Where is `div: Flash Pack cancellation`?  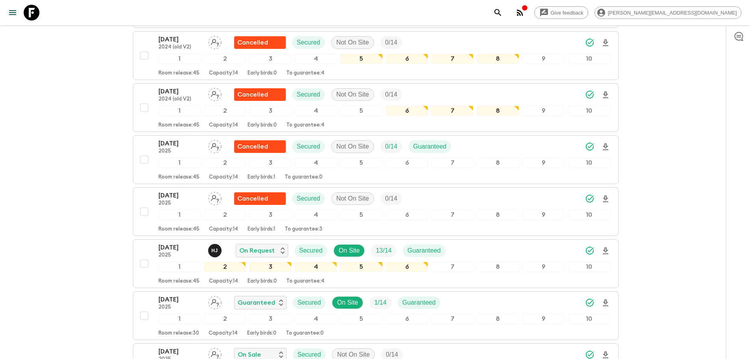 div: Flash Pack cancellation is located at coordinates (260, 147).